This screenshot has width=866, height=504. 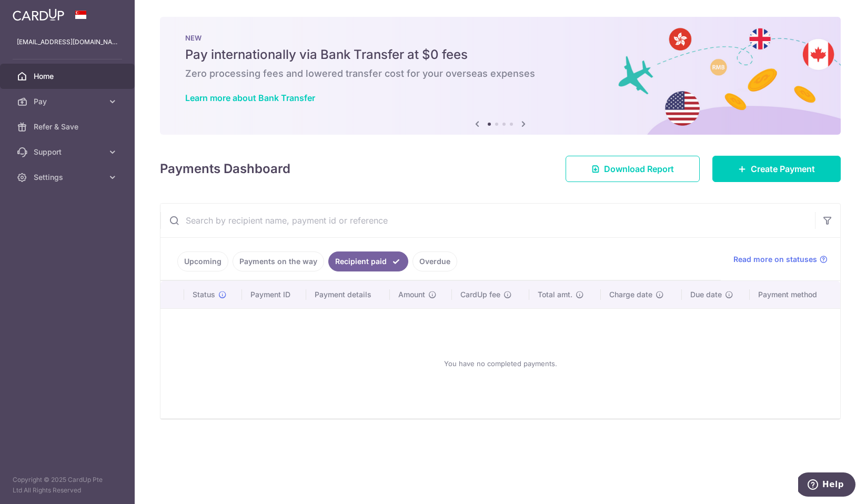 What do you see at coordinates (368, 262) in the screenshot?
I see `a: Recipient paid` at bounding box center [368, 262].